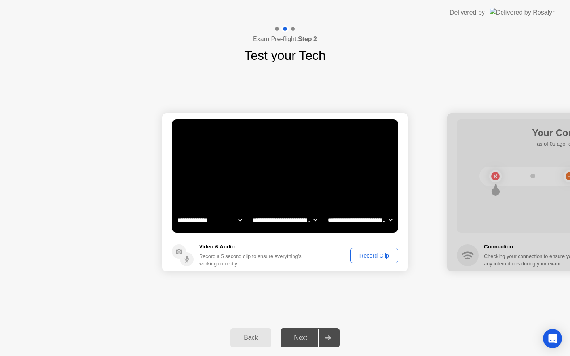  Describe the element at coordinates (250, 338) in the screenshot. I see `button: Back` at that location.